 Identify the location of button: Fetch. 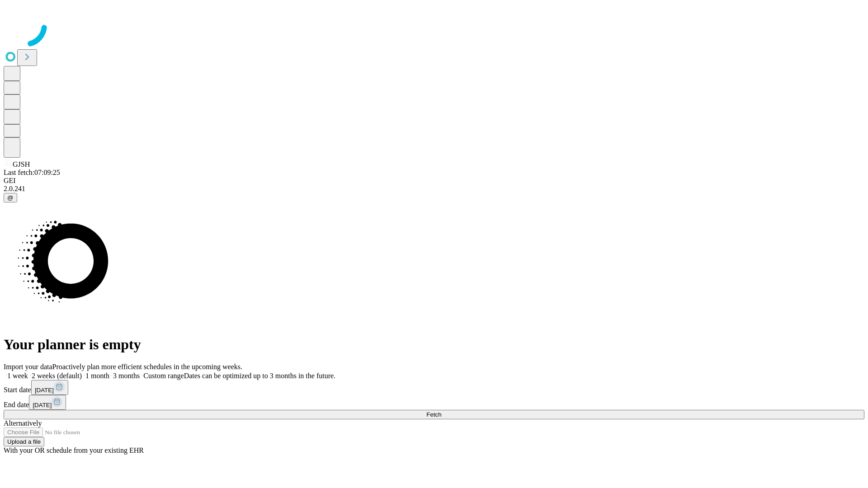
(434, 414).